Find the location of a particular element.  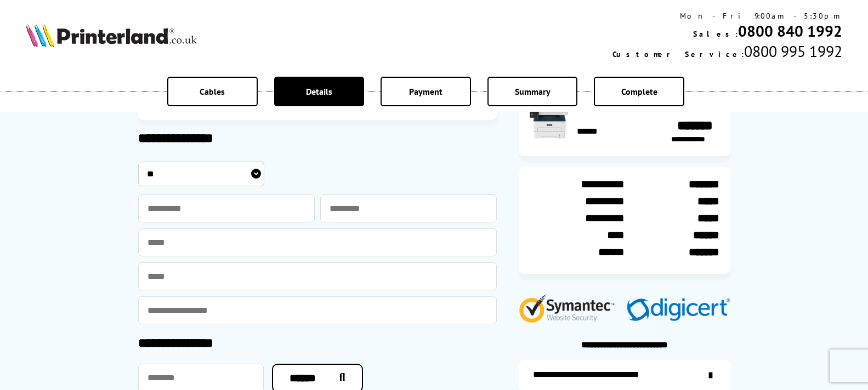

span: Cables is located at coordinates (212, 92).